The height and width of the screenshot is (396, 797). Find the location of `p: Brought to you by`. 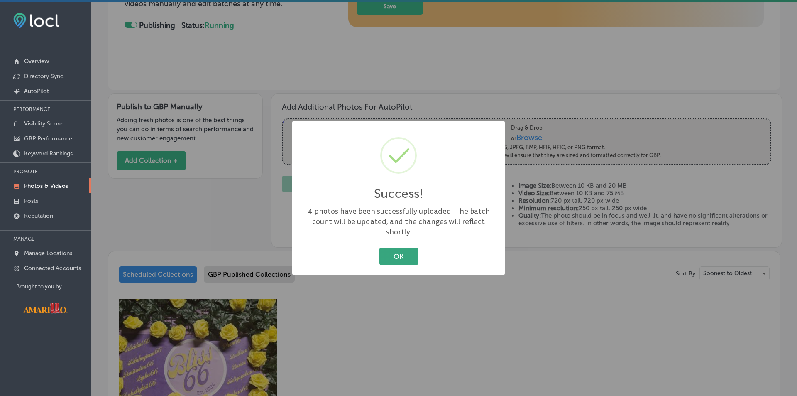

p: Brought to you by is located at coordinates (54, 286).